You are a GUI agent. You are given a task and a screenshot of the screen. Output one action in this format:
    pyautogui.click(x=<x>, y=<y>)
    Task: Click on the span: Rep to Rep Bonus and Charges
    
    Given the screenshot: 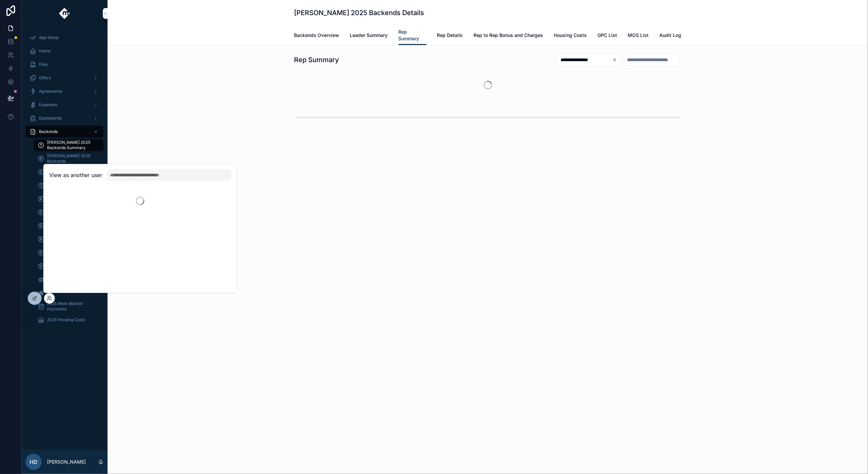 What is the action you would take?
    pyautogui.click(x=508, y=35)
    